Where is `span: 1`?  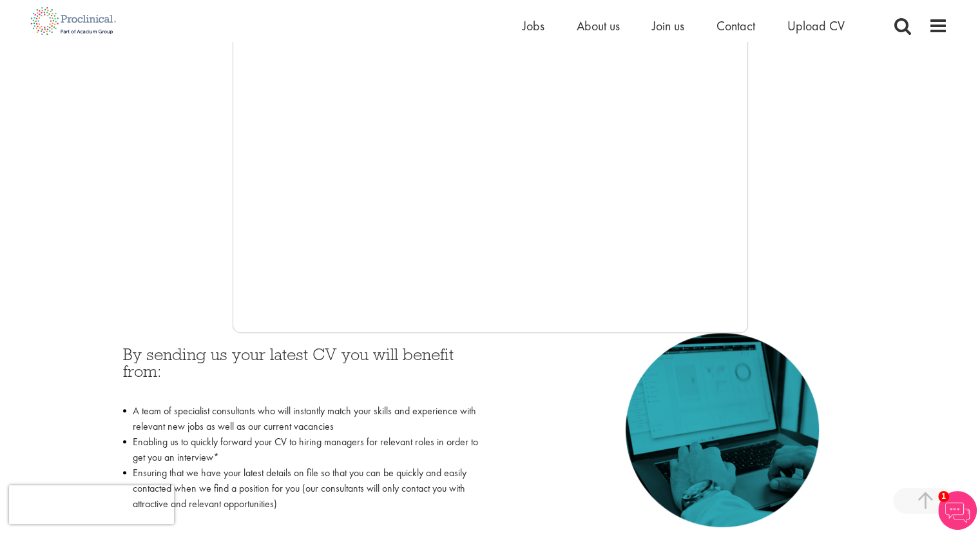
span: 1 is located at coordinates (944, 496).